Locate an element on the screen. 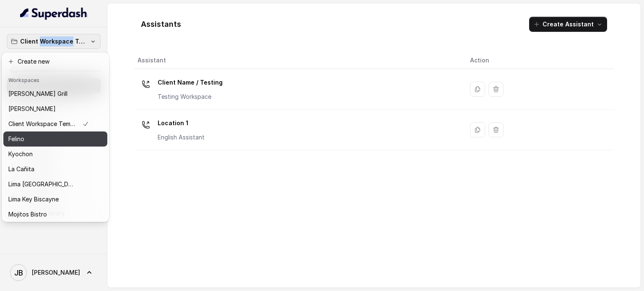  p: Mojitos Bistro is located at coordinates (28, 215).